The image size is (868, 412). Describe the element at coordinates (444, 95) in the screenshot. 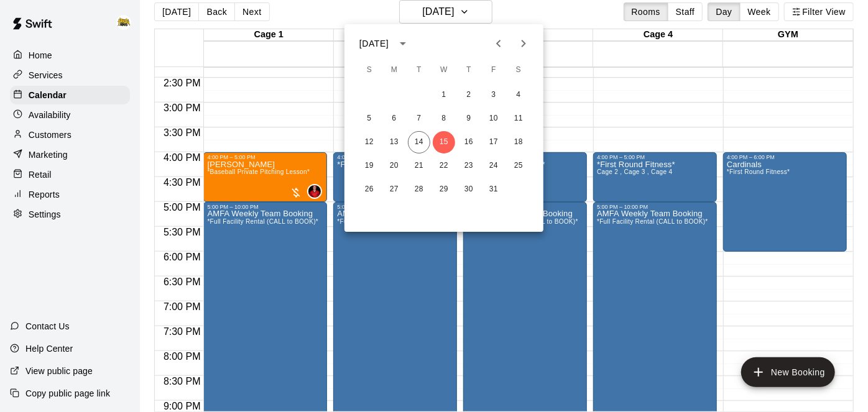

I see `button: 1` at that location.